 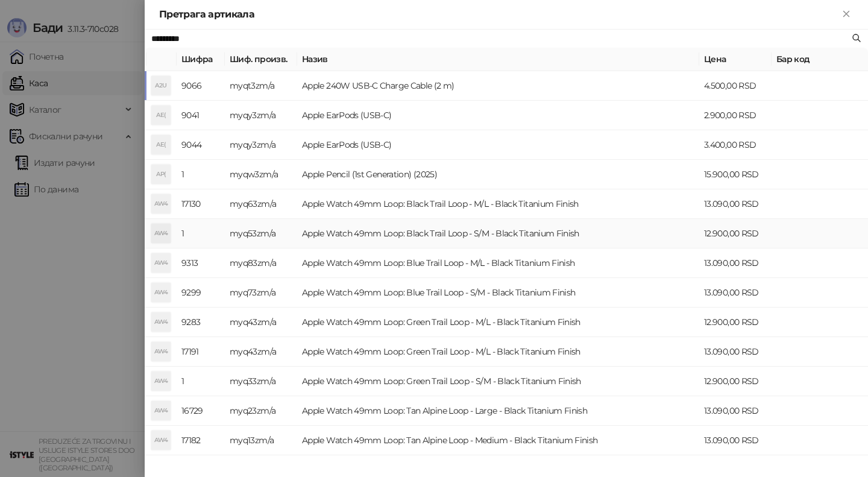 I want to click on div: Претрага артикала, so click(x=499, y=15).